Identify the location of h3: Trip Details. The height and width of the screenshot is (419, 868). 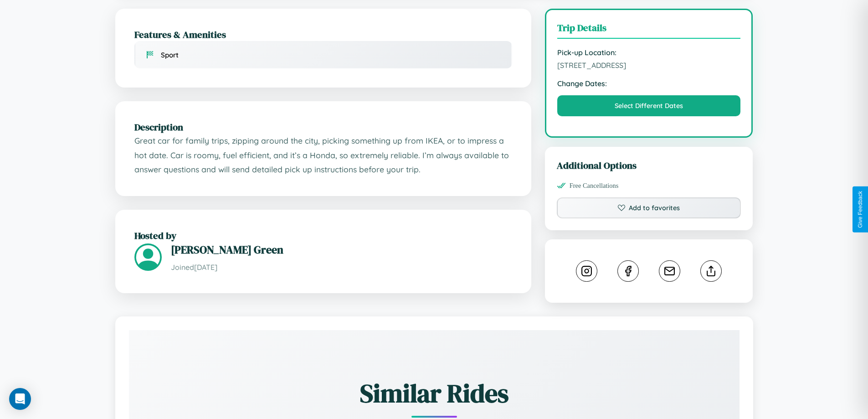
(649, 30).